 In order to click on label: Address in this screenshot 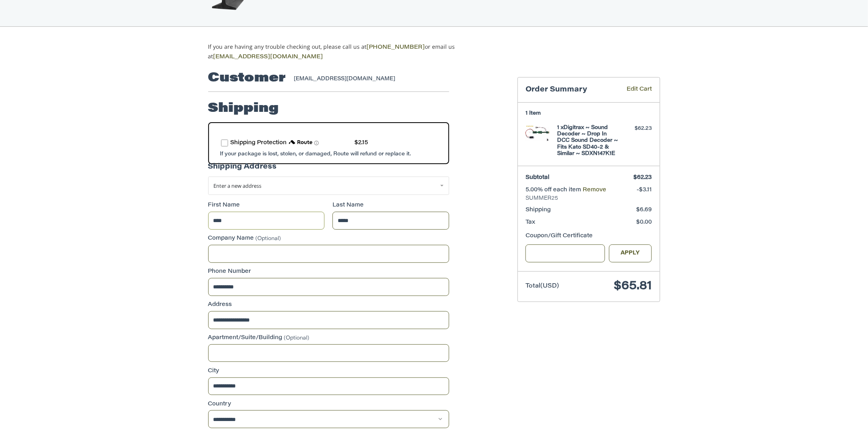, I will do `click(329, 305)`.